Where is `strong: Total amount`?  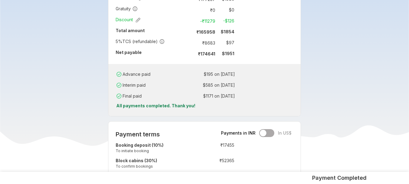
strong: Total amount is located at coordinates (130, 30).